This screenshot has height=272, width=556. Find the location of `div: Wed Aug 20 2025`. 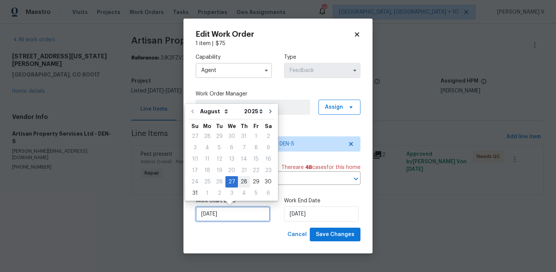

div: Wed Aug 20 2025 is located at coordinates (232, 170).